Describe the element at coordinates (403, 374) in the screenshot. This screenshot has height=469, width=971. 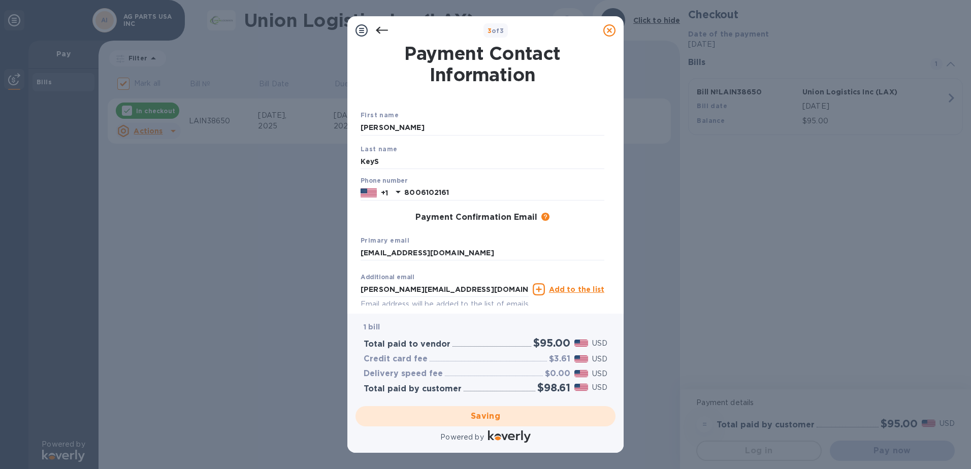
I see `h3: Delivery speed fee` at that location.